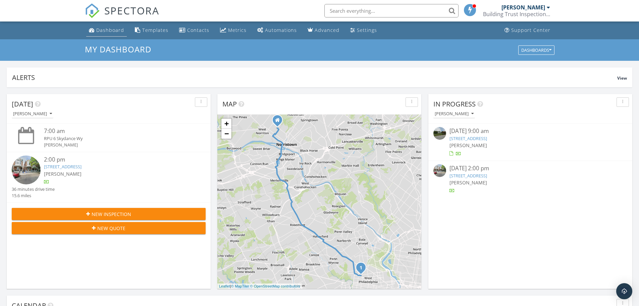 Image resolution: width=639 pixels, height=306 pixels. What do you see at coordinates (364, 30) in the screenshot?
I see `a: Settings` at bounding box center [364, 30].